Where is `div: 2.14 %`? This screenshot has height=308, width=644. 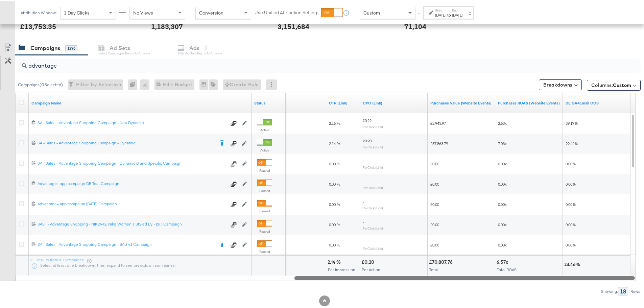 div: 2.14 % is located at coordinates (335, 260).